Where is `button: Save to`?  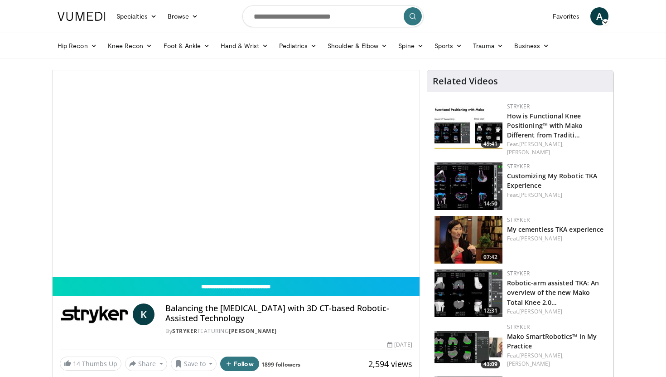
button: Save to is located at coordinates (194, 364).